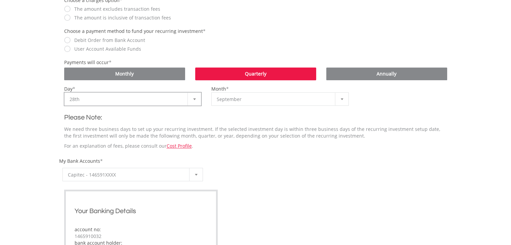  What do you see at coordinates (124, 74) in the screenshot?
I see `span: Monthly` at bounding box center [124, 74].